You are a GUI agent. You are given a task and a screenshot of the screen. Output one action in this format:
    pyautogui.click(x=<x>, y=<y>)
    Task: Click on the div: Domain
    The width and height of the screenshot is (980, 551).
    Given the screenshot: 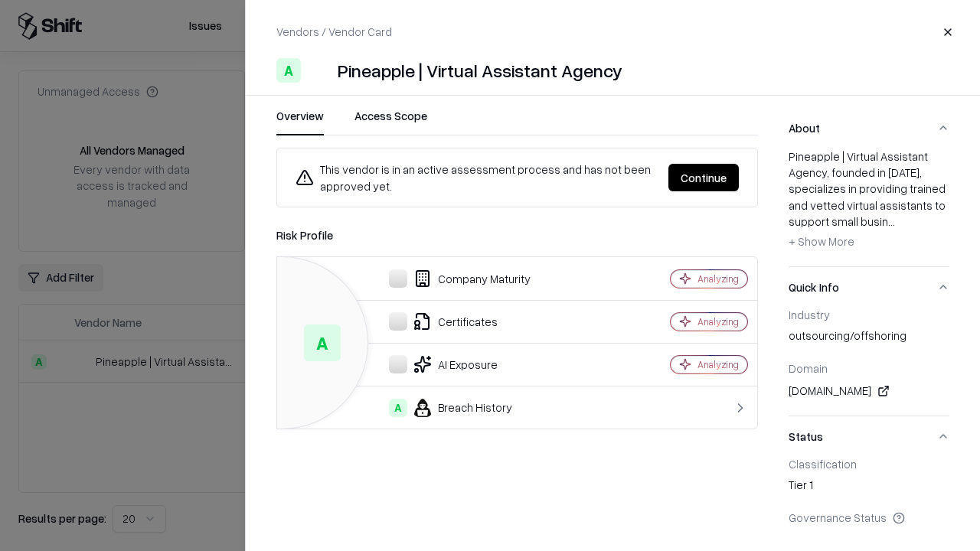 What is the action you would take?
    pyautogui.click(x=869, y=368)
    